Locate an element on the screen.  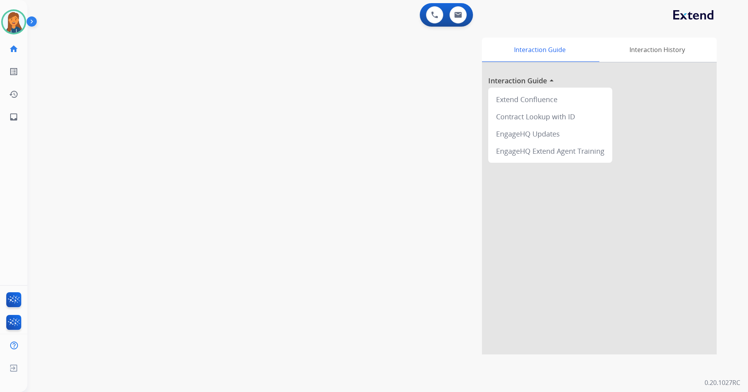
div: EngageHQ Updates is located at coordinates (550, 134).